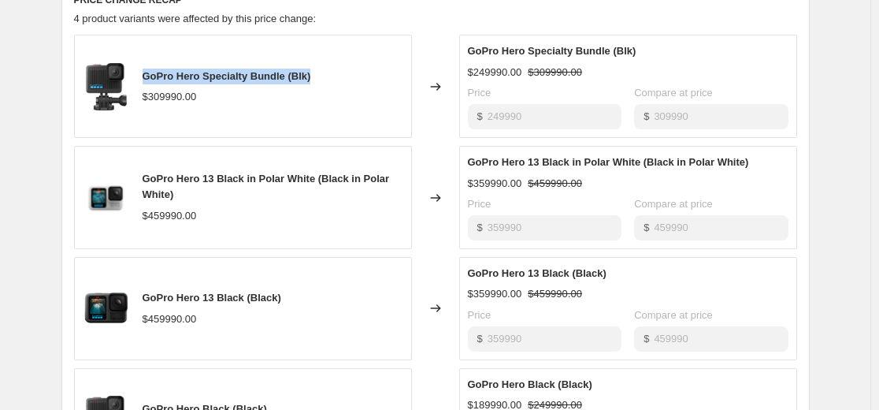 This screenshot has height=410, width=879. I want to click on img: CHDHX-132-RW-3_80x.png, so click(106, 198).